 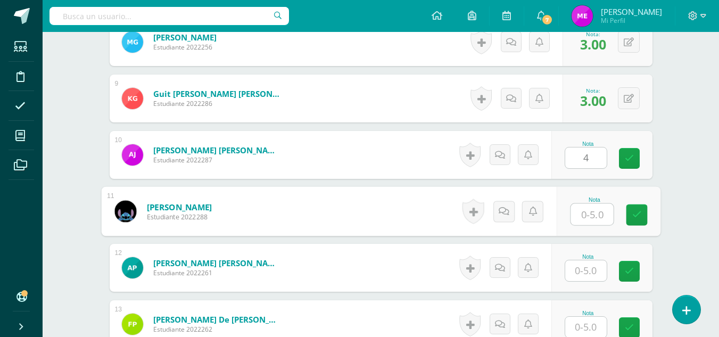 I want to click on input: Busca un usuario..., so click(x=169, y=16).